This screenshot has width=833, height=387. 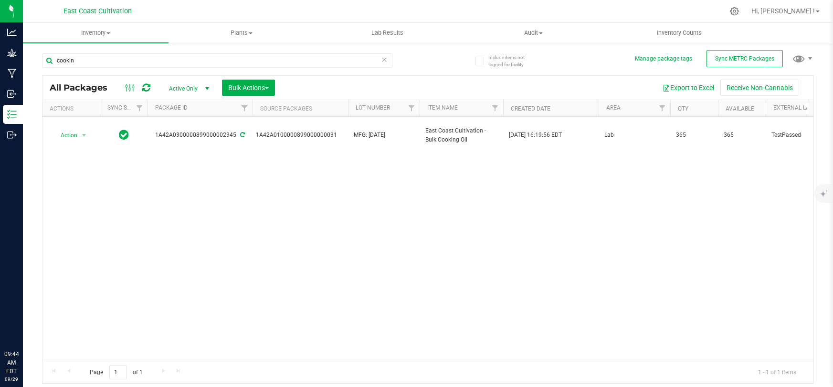 What do you see at coordinates (248, 88) in the screenshot?
I see `button: Bulk Actions` at bounding box center [248, 88].